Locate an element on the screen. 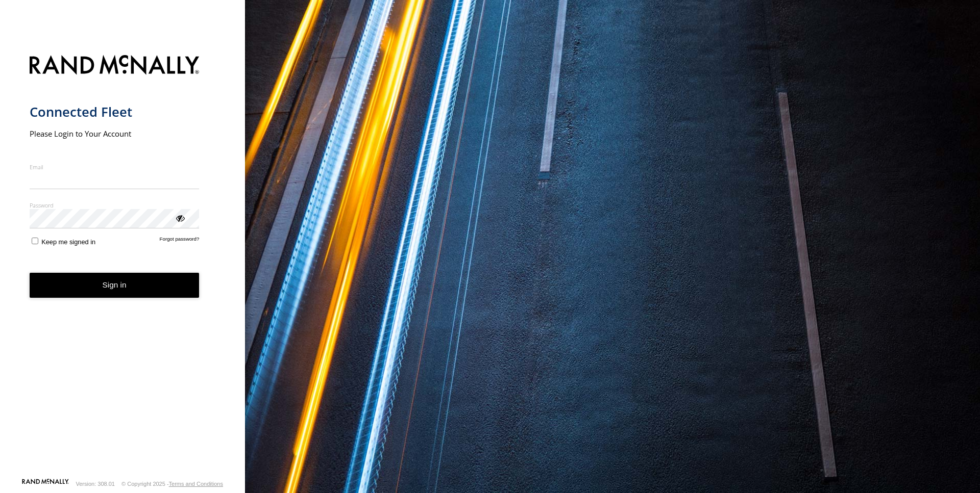  img: Rand McNally is located at coordinates (114, 66).